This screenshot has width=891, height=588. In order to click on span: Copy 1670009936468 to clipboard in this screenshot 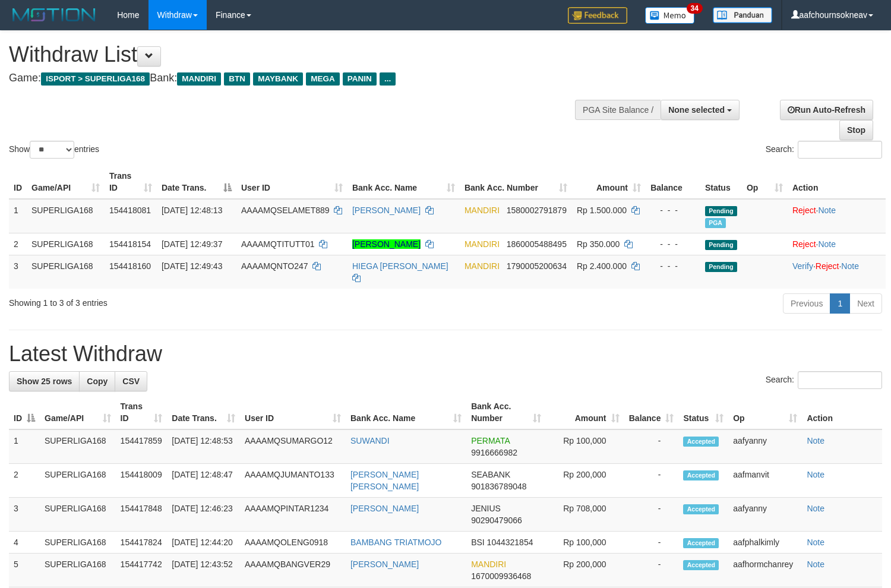, I will do `click(500, 576)`.